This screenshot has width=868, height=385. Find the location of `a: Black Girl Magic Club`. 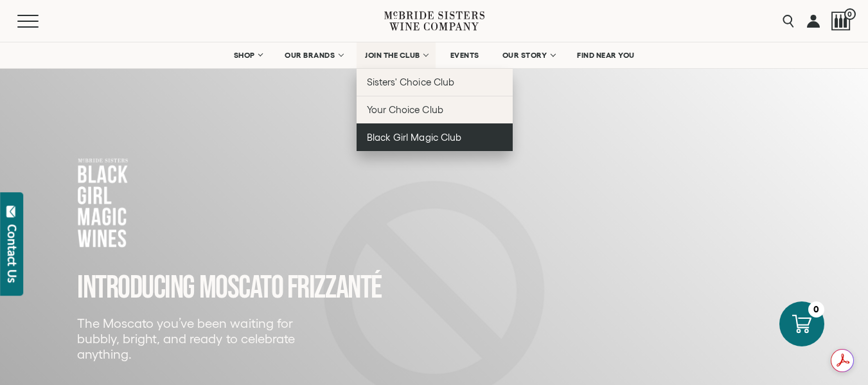

a: Black Girl Magic Club is located at coordinates (434, 137).